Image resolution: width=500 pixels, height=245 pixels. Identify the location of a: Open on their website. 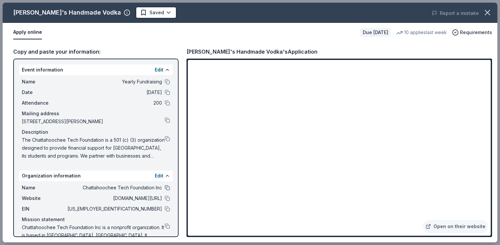
(455, 226).